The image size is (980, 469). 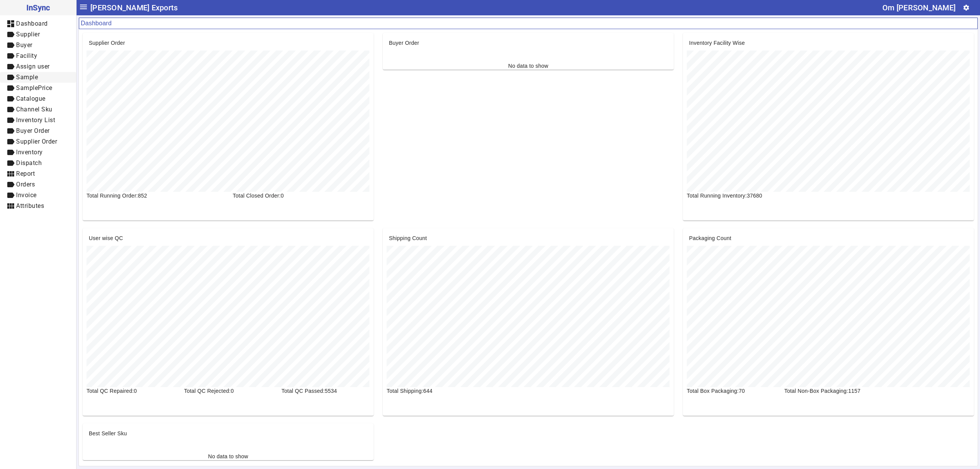 What do you see at coordinates (528, 235) in the screenshot?
I see `mat-card-header: Shipping Count` at bounding box center [528, 235].